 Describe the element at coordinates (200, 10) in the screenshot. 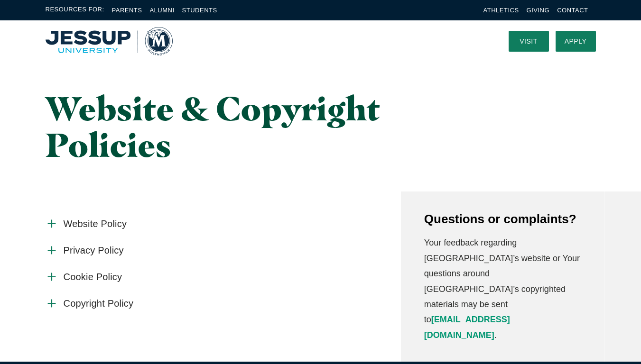

I see `a: Students` at that location.